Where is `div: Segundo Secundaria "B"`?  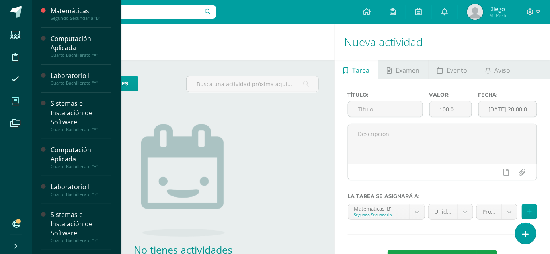
div: Segundo Secundaria "B" is located at coordinates (81, 18).